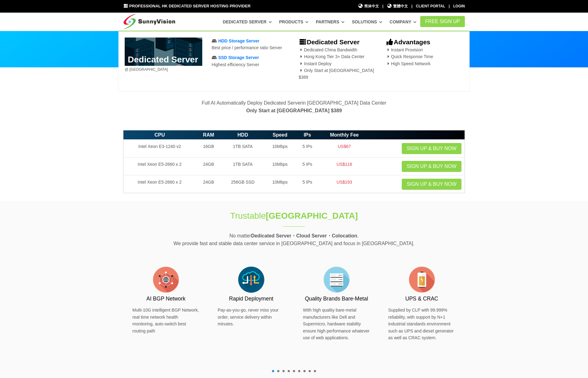  Describe the element at coordinates (235, 61) in the screenshot. I see `a: SSD Storage ServerHighest efficiency Server` at that location.